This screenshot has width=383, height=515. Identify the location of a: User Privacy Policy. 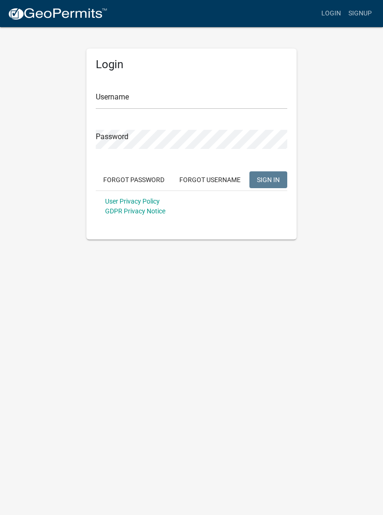
(132, 201).